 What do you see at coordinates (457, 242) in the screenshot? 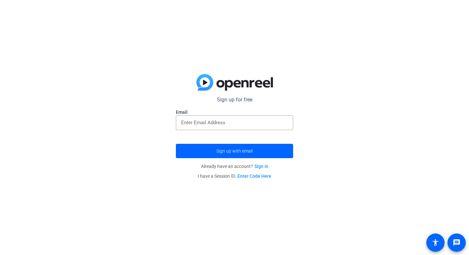
I see `mat-icon: message` at bounding box center [457, 242].